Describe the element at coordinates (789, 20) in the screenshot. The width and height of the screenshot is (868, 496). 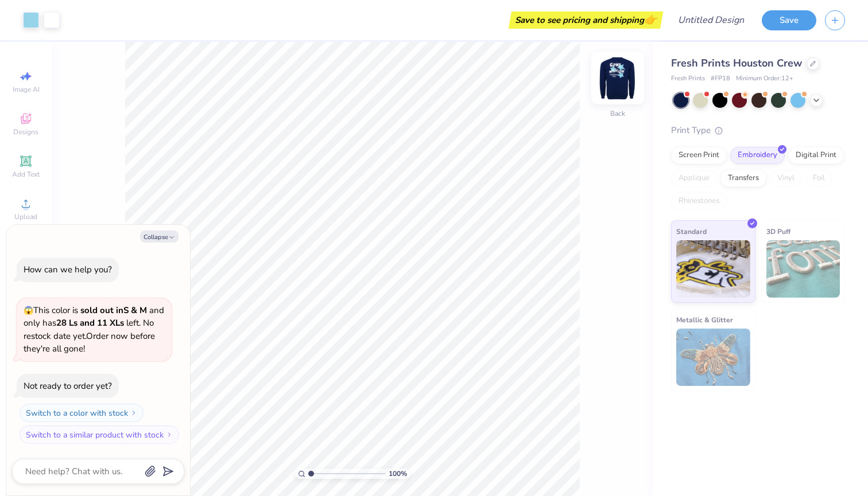
I see `button: Save` at that location.